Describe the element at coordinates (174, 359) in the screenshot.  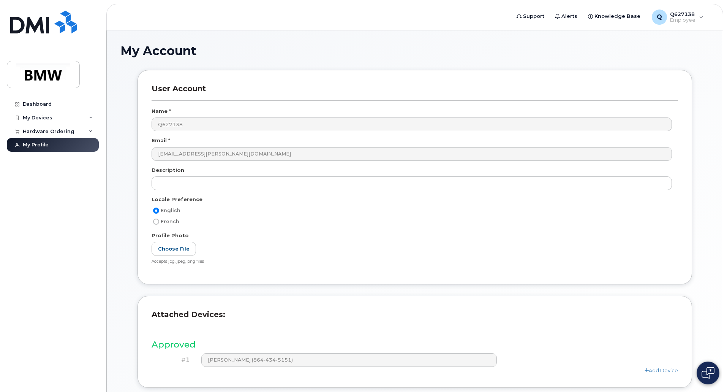
I see `h4: #1` at that location.